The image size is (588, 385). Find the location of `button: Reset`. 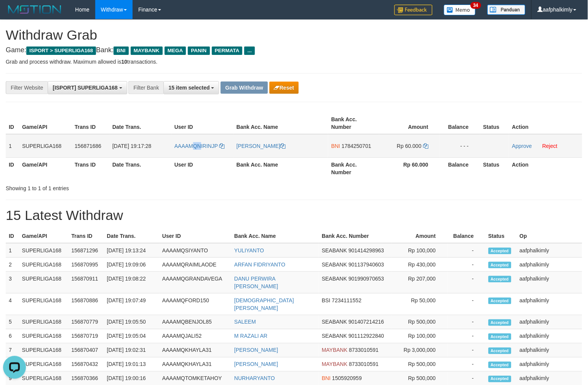

button: Reset is located at coordinates (283, 87).